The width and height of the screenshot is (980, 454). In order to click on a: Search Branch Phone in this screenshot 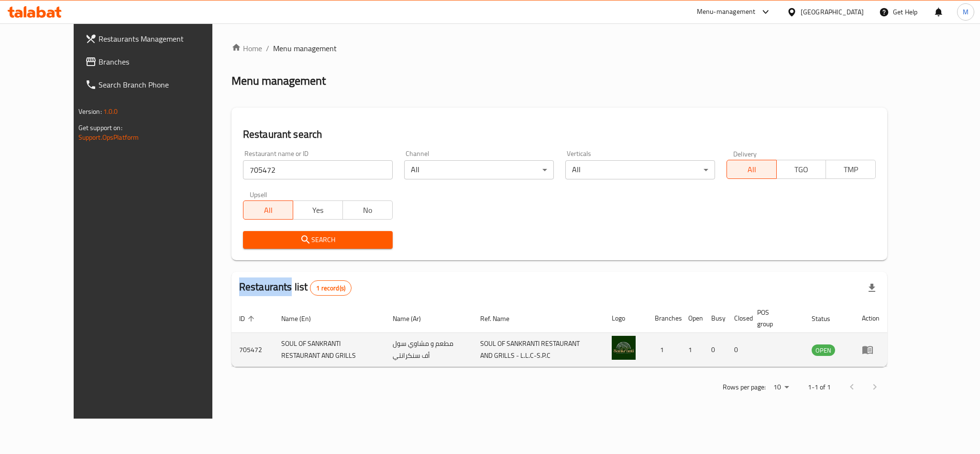, I will do `click(157, 85)`.